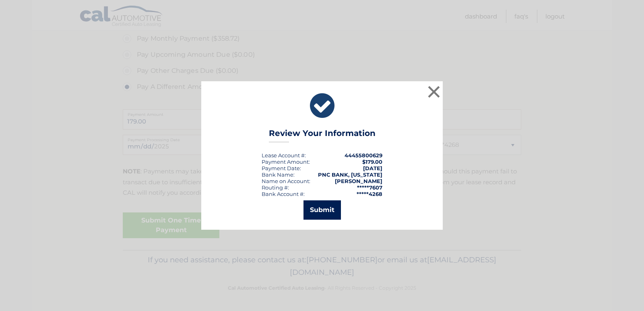 The height and width of the screenshot is (311, 644). I want to click on button: Submit, so click(322, 210).